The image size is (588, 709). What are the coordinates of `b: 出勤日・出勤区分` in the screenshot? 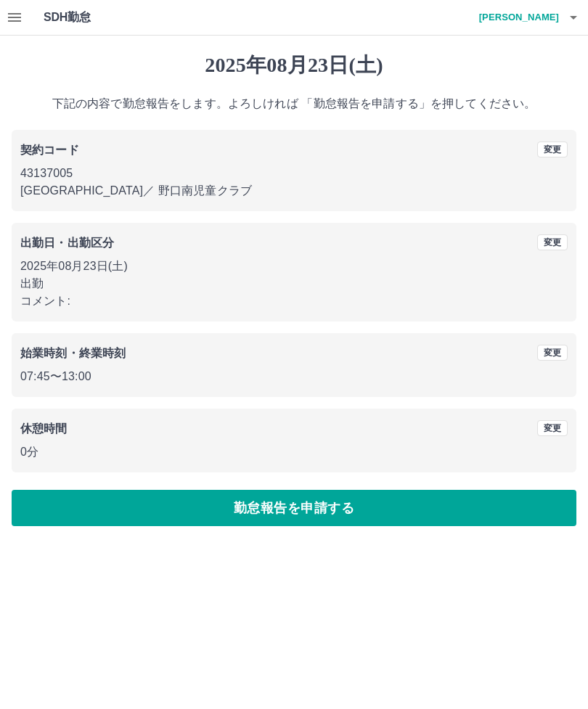 It's located at (67, 243).